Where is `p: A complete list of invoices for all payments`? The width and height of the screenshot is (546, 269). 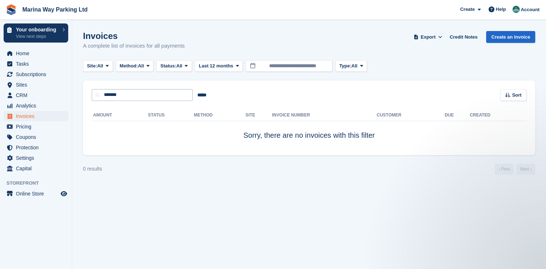 p: A complete list of invoices for all payments is located at coordinates (134, 46).